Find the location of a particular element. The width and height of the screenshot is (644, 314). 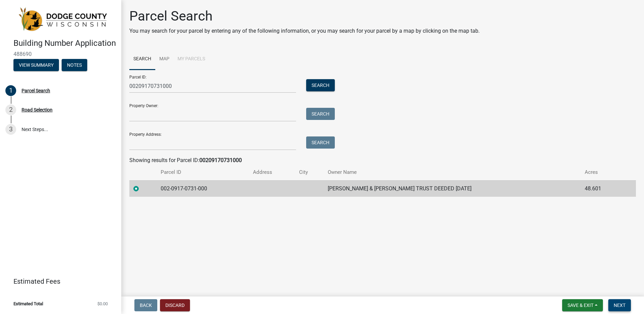

button: View Summary is located at coordinates (36, 65).